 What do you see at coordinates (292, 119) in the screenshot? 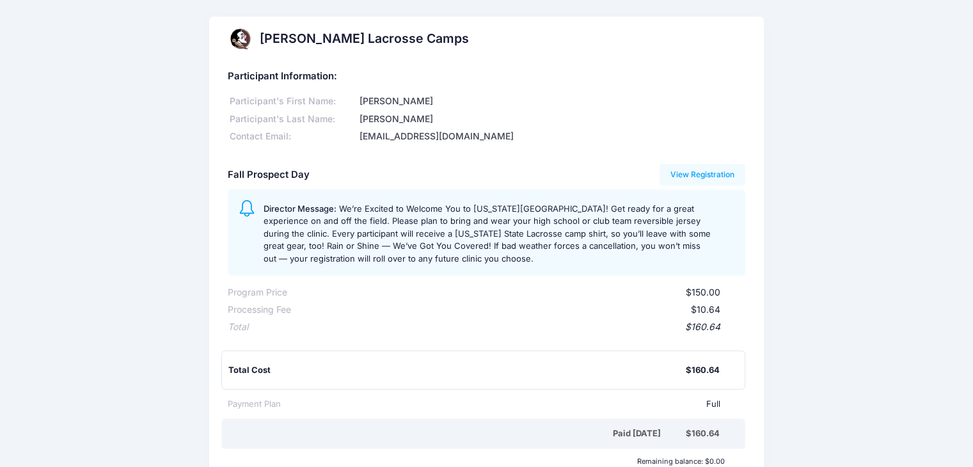
I see `div: Participant's Last Name:` at bounding box center [292, 119].